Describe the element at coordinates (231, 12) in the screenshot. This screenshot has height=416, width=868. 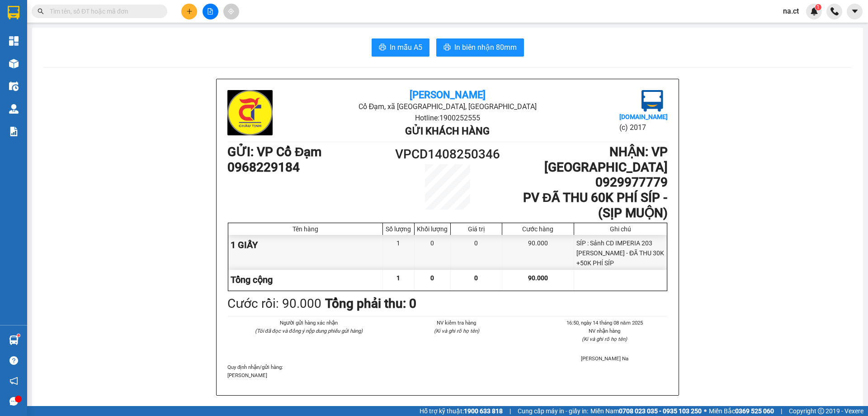
I see `button: aim` at that location.